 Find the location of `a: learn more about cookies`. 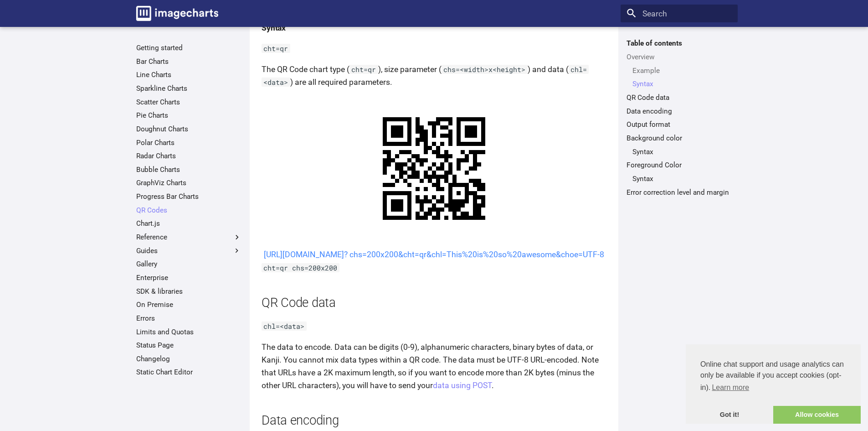

a: learn more about cookies is located at coordinates (731, 387).